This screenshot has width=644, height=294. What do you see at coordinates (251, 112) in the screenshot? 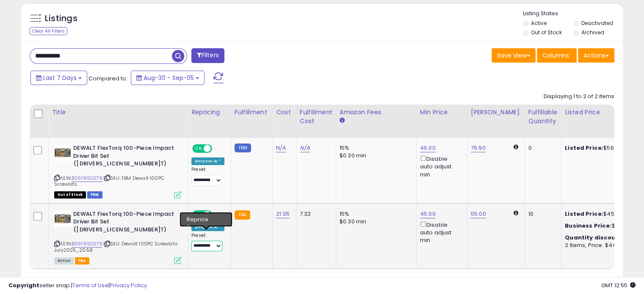
I see `div: Fulfillment` at bounding box center [251, 112].